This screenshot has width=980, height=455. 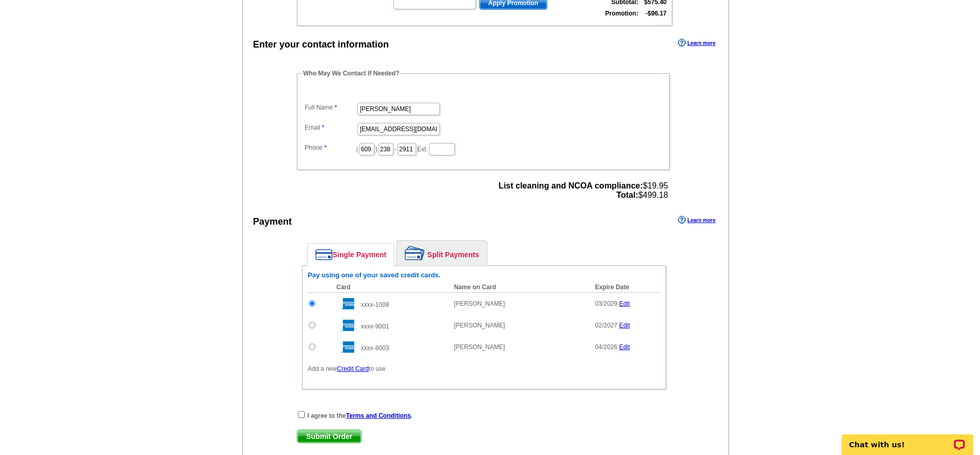 I want to click on dd: ( ) - Ext., so click(x=483, y=148).